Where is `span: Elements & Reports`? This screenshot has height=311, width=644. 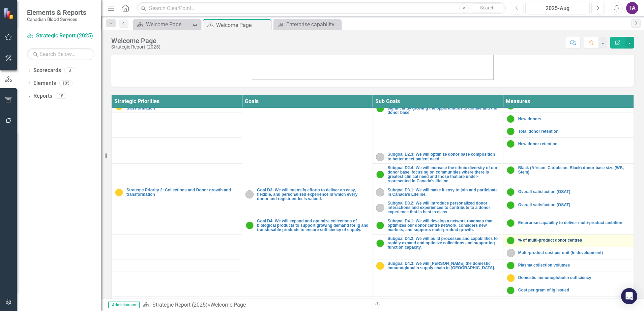
span: Elements & Reports is located at coordinates (56, 13).